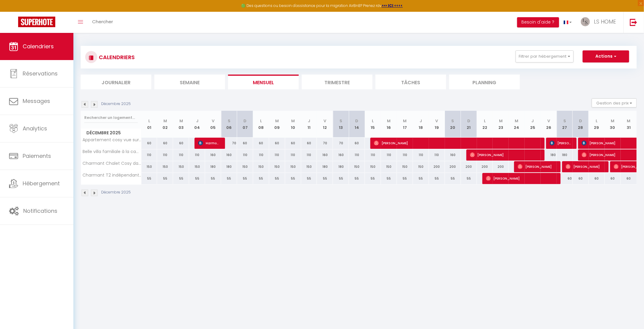 This screenshot has width=644, height=329. I want to click on th: 22, so click(485, 124).